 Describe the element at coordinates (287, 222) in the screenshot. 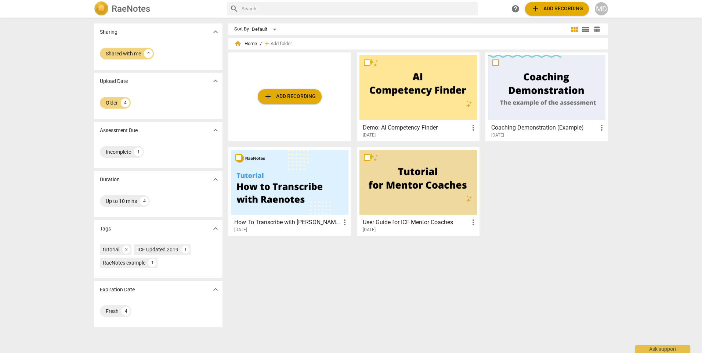

I see `h3: How To Transcribe with RaeNotes` at that location.